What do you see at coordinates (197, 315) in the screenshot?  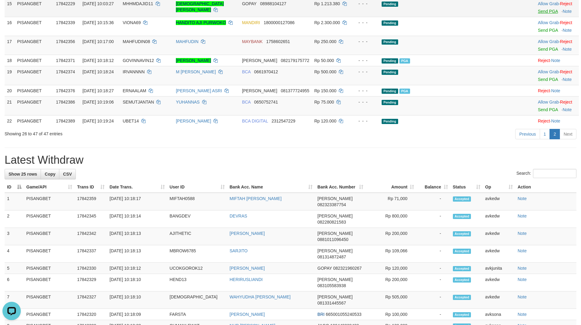 I see `td: FARSTA` at bounding box center [197, 315].